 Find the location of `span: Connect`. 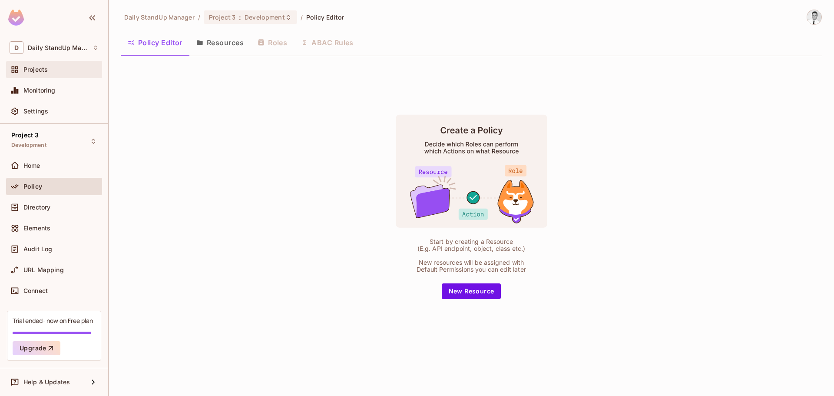

span: Connect is located at coordinates (36, 291).